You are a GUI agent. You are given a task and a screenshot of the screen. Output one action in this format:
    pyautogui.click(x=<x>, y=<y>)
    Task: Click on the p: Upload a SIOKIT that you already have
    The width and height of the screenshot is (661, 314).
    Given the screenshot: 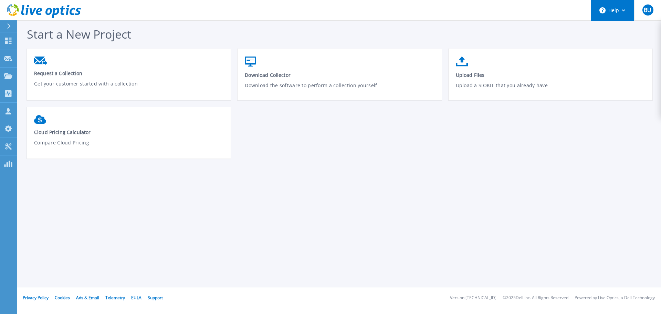 What is the action you would take?
    pyautogui.click(x=550, y=90)
    